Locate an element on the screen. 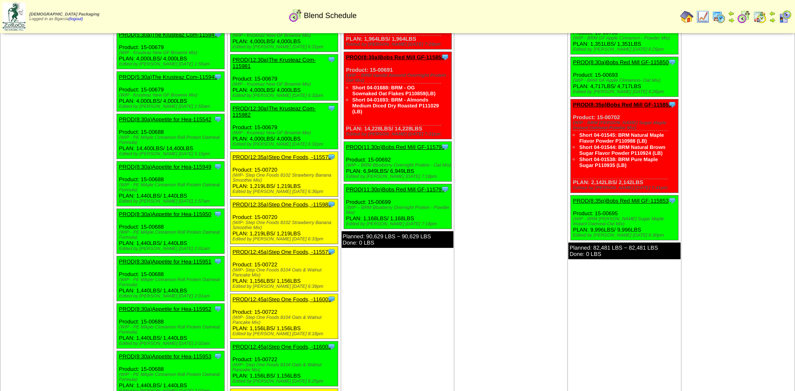 This screenshot has width=795, height=391. div: Product: 15-00693 PLAN: 4,717LBS / 4,717LBS is located at coordinates (625, 77).